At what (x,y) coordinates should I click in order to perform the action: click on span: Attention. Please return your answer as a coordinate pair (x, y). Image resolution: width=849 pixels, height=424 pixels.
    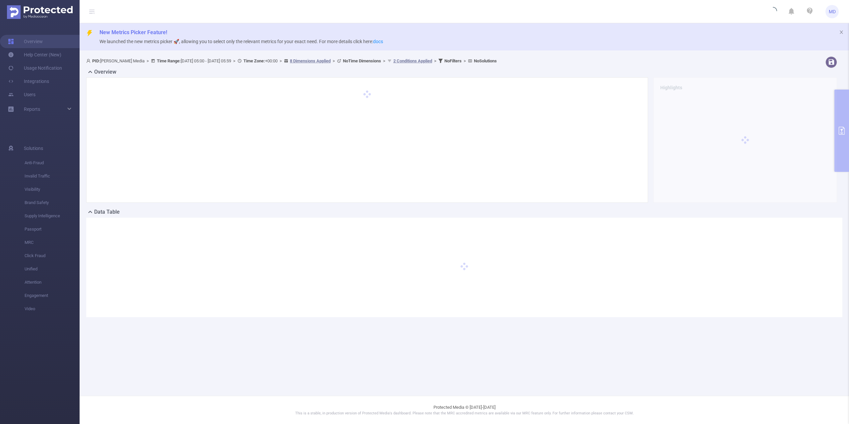
    Looking at the image, I should click on (52, 282).